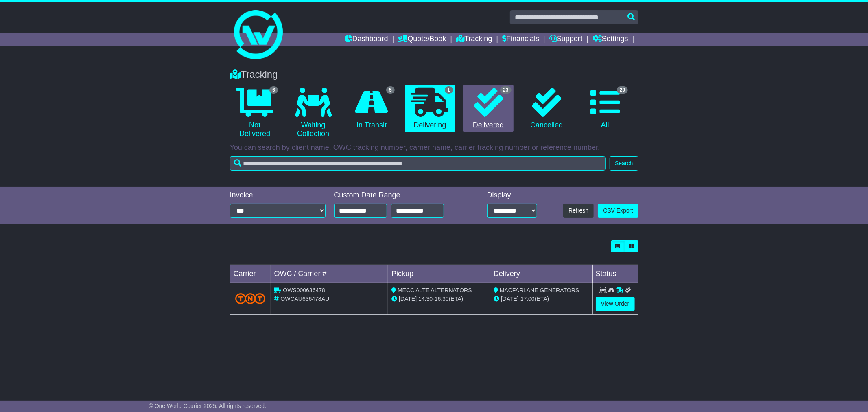 This screenshot has width=868, height=412. Describe the element at coordinates (274, 90) in the screenshot. I see `span: 6` at that location.